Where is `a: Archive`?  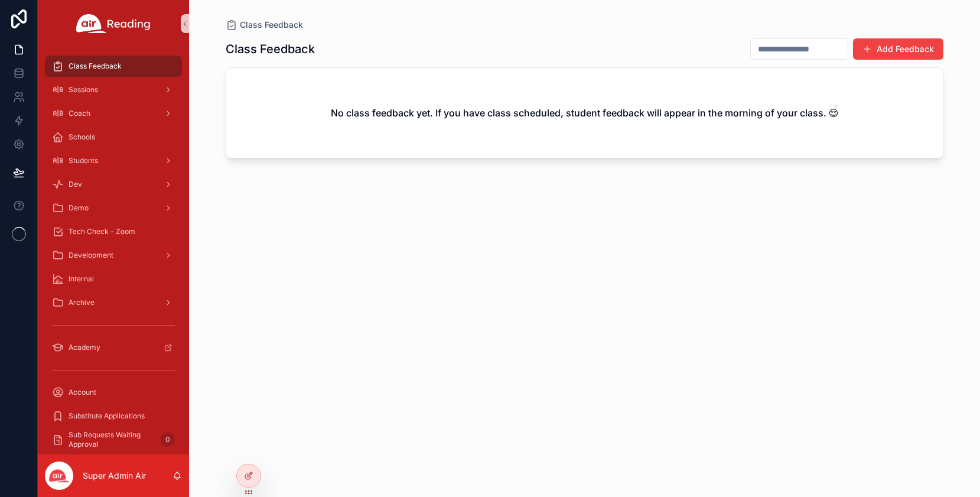 a: Archive is located at coordinates (113, 302).